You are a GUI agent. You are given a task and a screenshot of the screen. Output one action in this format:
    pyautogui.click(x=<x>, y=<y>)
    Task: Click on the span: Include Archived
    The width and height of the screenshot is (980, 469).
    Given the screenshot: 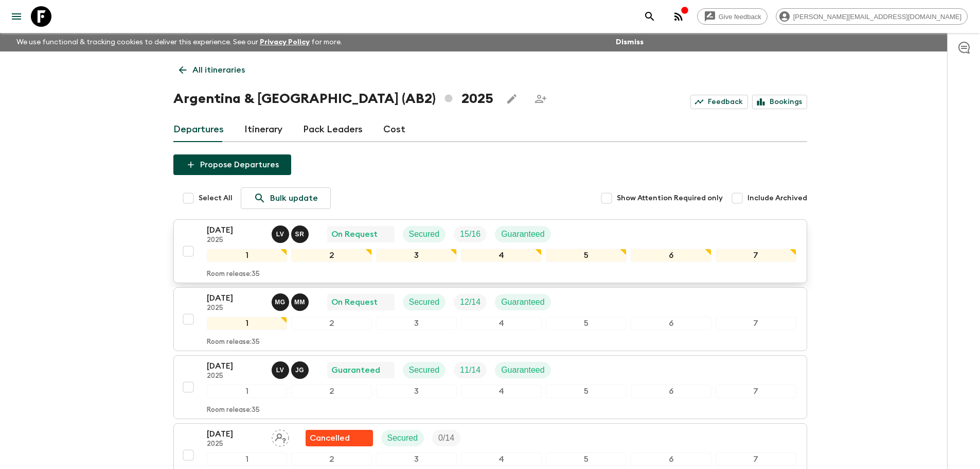 What is the action you would take?
    pyautogui.click(x=777, y=198)
    